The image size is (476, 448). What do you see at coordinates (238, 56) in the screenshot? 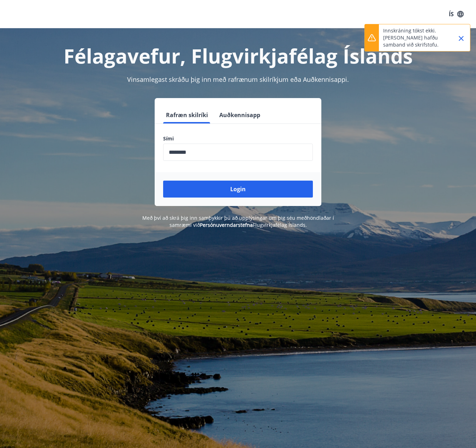
I see `h1: Félagavefur, Flugvirkjafélag Íslands` at bounding box center [238, 56].